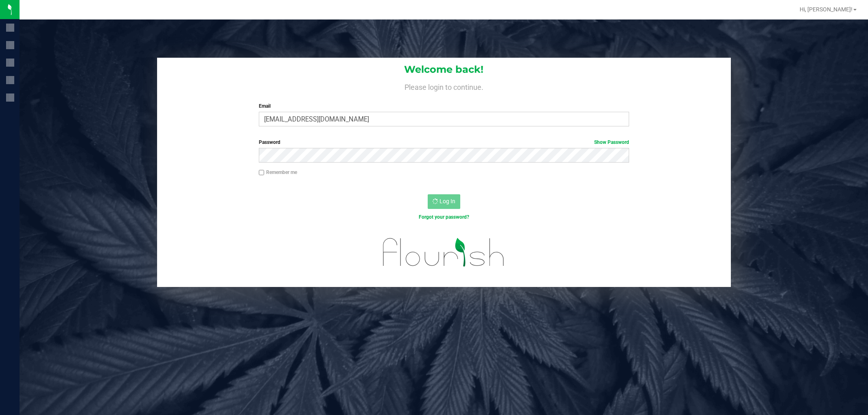 Image resolution: width=868 pixels, height=415 pixels. Describe the element at coordinates (444, 70) in the screenshot. I see `h1: Welcome back!` at that location.